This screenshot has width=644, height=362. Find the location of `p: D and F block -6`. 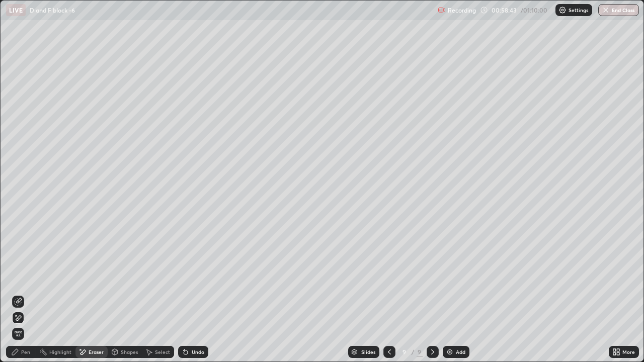

p: D and F block -6 is located at coordinates (53, 10).